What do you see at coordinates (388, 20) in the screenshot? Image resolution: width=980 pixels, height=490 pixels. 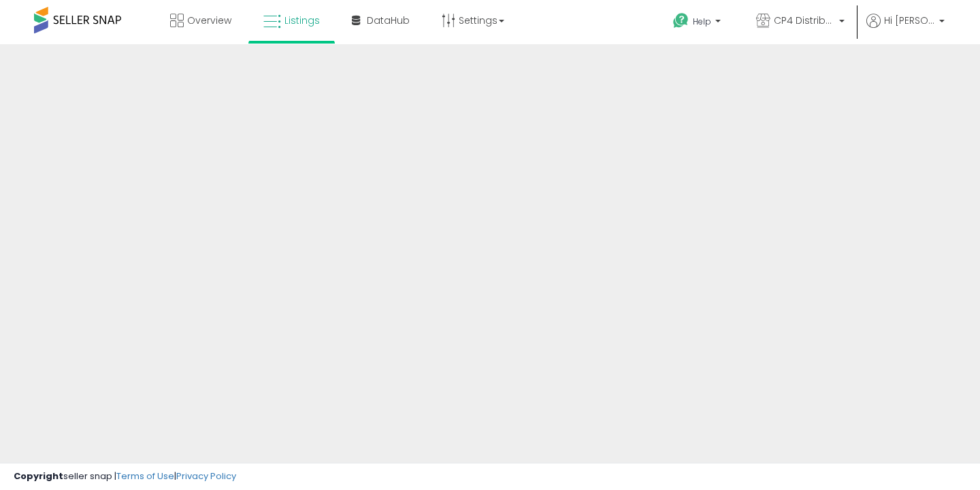 I see `span: DataHub` at bounding box center [388, 20].